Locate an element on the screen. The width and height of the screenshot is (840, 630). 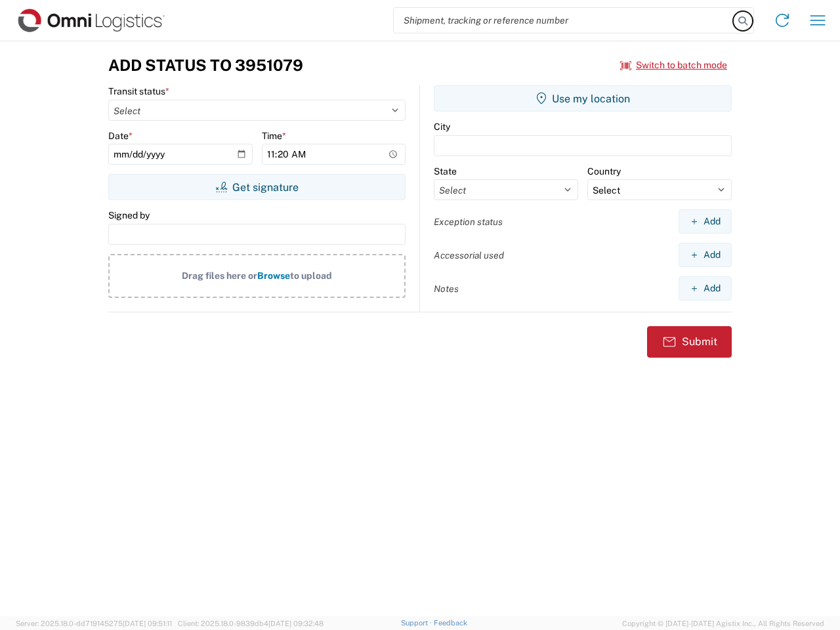
span: to upload is located at coordinates (312, 275).